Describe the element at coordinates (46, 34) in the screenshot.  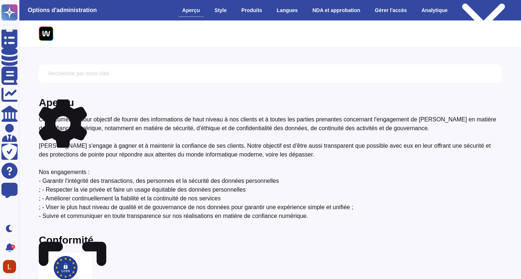
I see `img: Bannière de l'entreprise` at that location.